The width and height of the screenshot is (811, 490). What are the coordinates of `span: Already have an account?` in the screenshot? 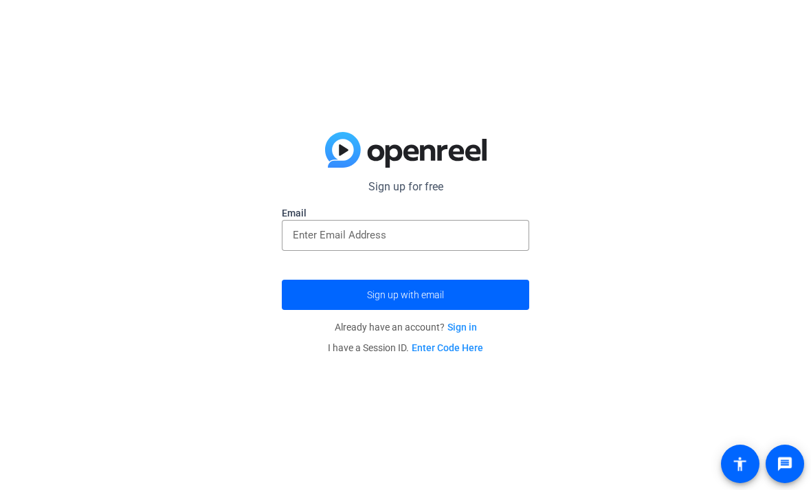 It's located at (405, 327).